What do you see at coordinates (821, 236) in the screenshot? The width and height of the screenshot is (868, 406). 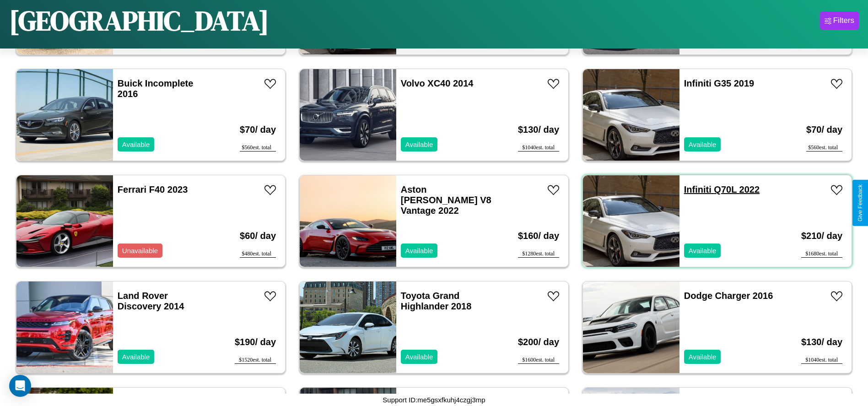 I see `h3: $ 210 / day` at bounding box center [821, 236].